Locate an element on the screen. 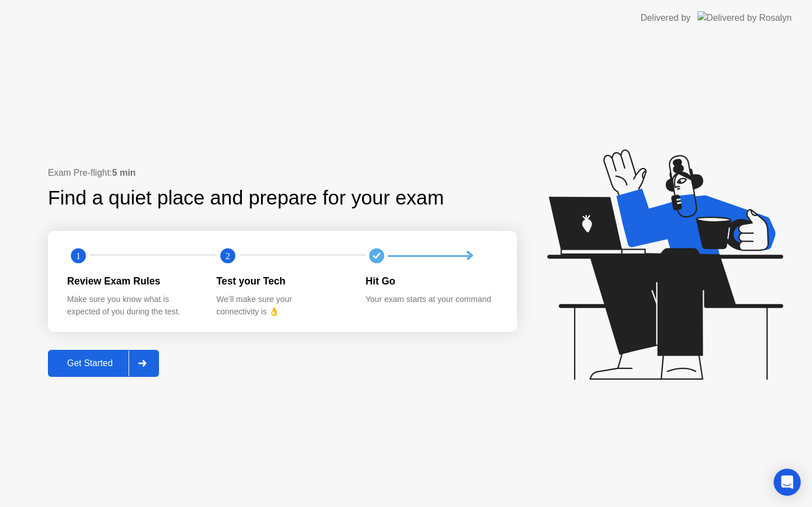 This screenshot has width=812, height=507. div: Your exam starts at your command is located at coordinates (431, 300).